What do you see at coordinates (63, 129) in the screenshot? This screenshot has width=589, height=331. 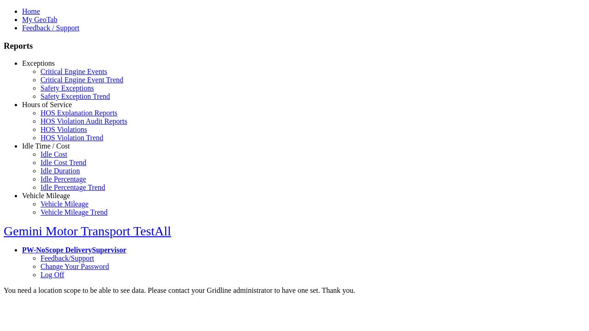 I see `a: HOS Violations` at bounding box center [63, 129].